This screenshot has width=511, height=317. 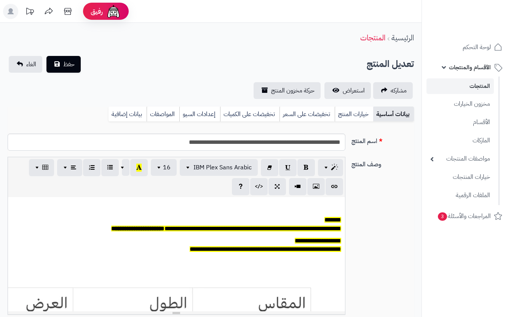 I want to click on button: IBM Plex Sans Arabic, so click(x=219, y=168).